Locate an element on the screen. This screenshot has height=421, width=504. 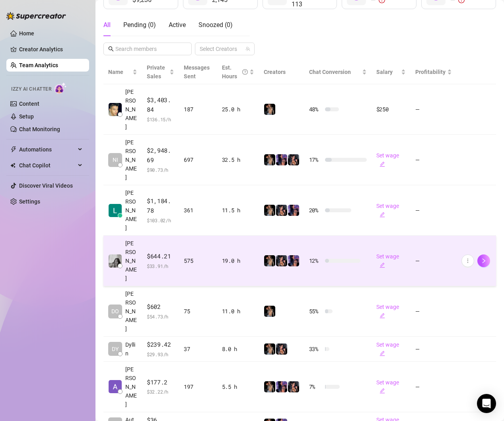
img: AI Chatter is located at coordinates (61, 88).